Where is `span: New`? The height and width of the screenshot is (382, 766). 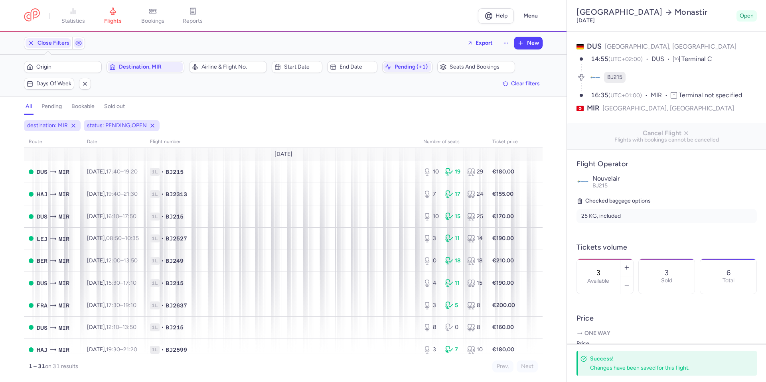 span: New is located at coordinates (533, 43).